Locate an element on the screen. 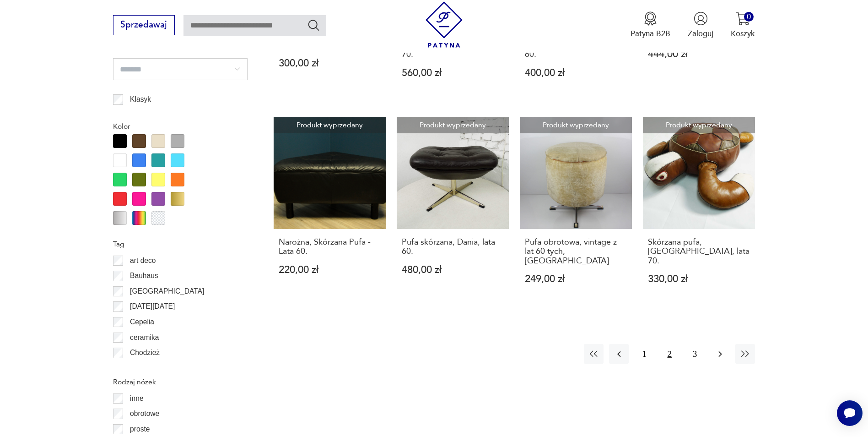 The height and width of the screenshot is (437, 868). img: Patyna - sklep z meblami i dekoracjami vintage is located at coordinates (444, 24).